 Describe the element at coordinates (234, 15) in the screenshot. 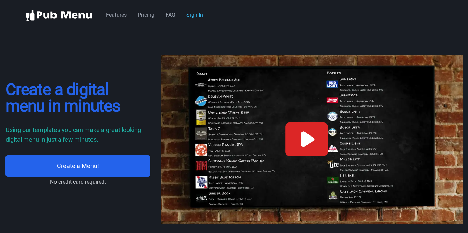

I see `nav: Global` at that location.